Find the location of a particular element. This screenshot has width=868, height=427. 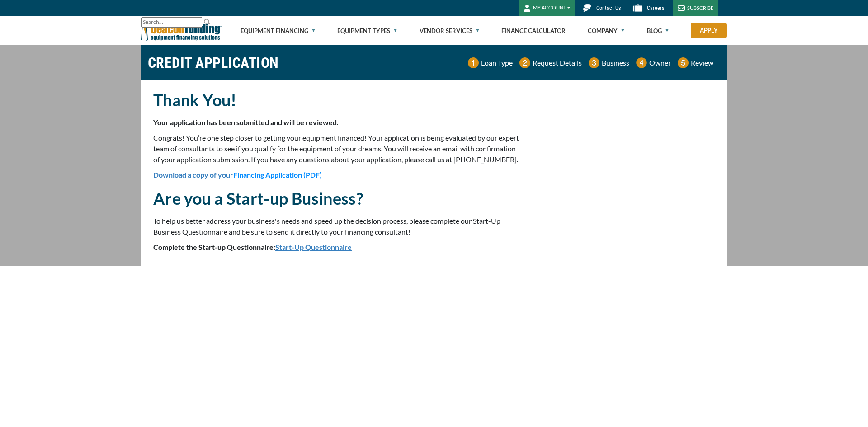

p: Loan Type is located at coordinates (496, 63).